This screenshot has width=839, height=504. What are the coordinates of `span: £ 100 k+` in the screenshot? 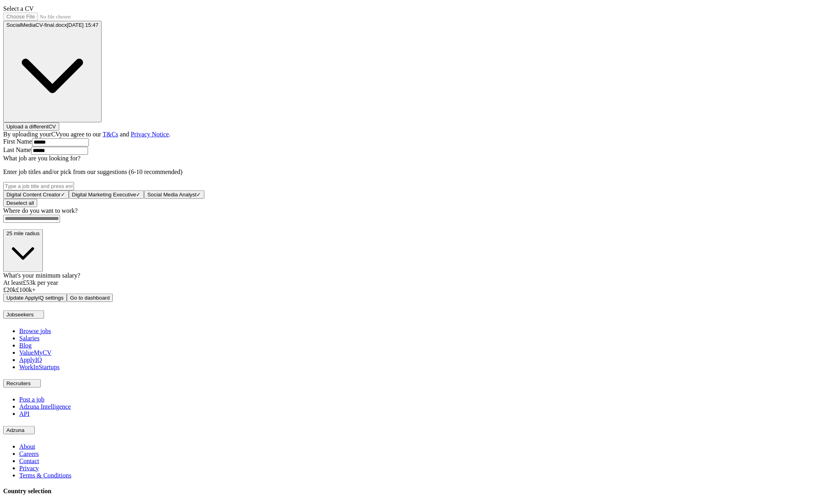 It's located at (26, 290).